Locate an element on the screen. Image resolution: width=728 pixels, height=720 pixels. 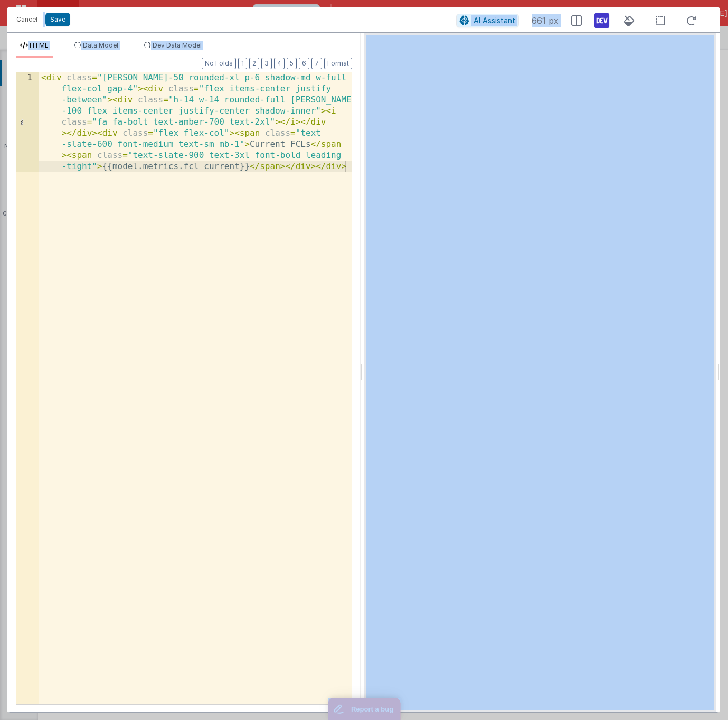
button: 6 is located at coordinates (304, 64).